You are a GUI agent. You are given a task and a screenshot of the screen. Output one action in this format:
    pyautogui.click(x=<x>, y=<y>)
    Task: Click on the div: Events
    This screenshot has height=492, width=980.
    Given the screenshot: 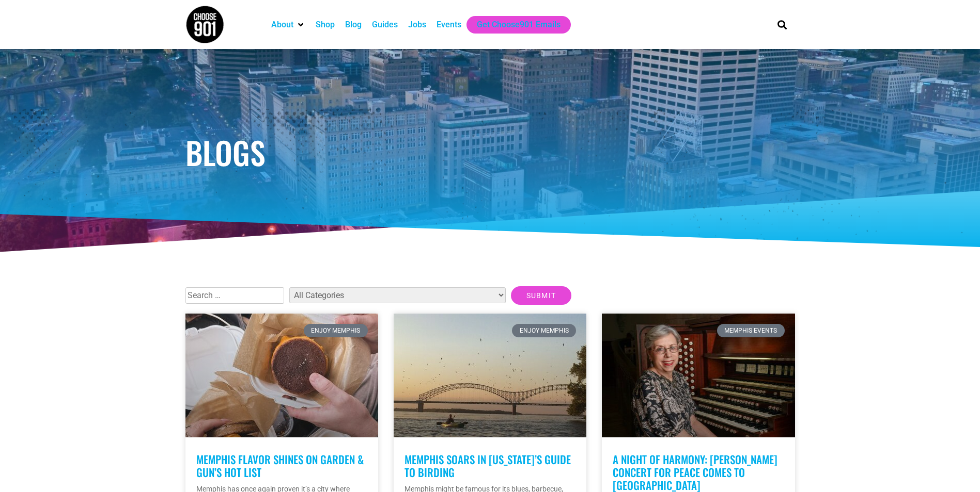 What is the action you would take?
    pyautogui.click(x=449, y=25)
    